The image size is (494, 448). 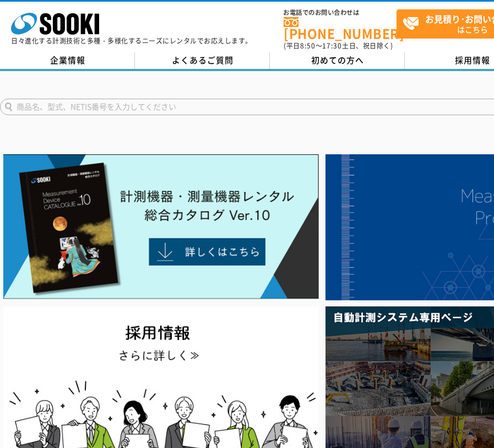 I want to click on span: 初めての方へ, so click(x=338, y=60).